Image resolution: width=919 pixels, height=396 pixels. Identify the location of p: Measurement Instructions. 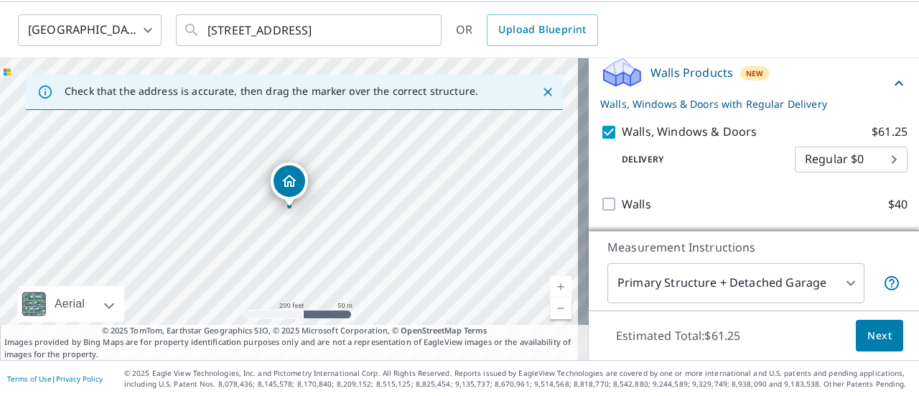
(754, 247).